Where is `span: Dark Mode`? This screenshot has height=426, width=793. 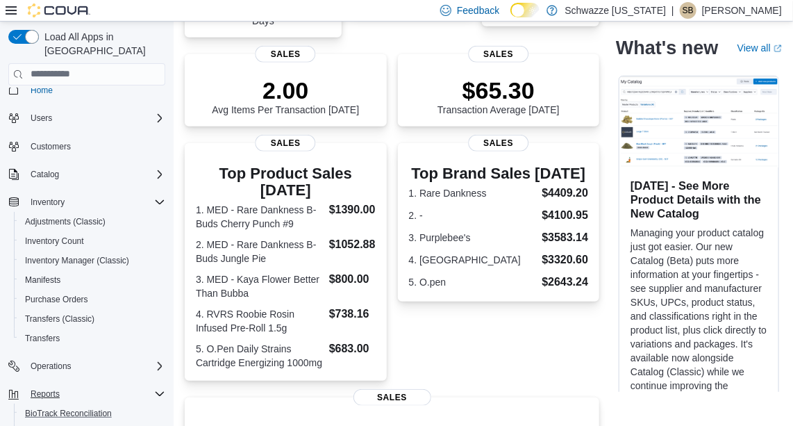 span: Dark Mode is located at coordinates (510, 17).